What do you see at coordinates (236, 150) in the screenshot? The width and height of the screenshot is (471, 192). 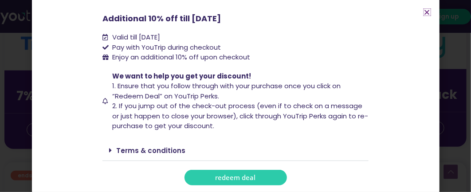 I see `div: Terms & conditions` at bounding box center [236, 150].